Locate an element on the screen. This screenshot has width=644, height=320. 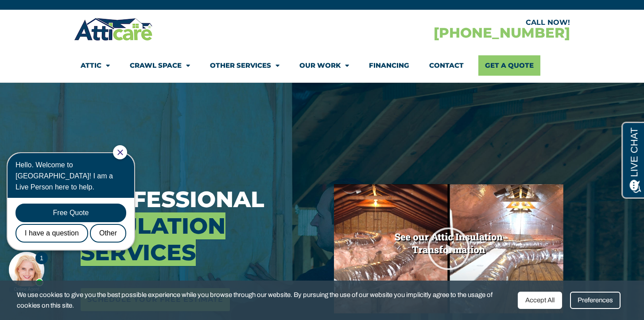
span: We use cookies to give you the best possible experience while you browse through our website. By ... is located at coordinates (264, 300).